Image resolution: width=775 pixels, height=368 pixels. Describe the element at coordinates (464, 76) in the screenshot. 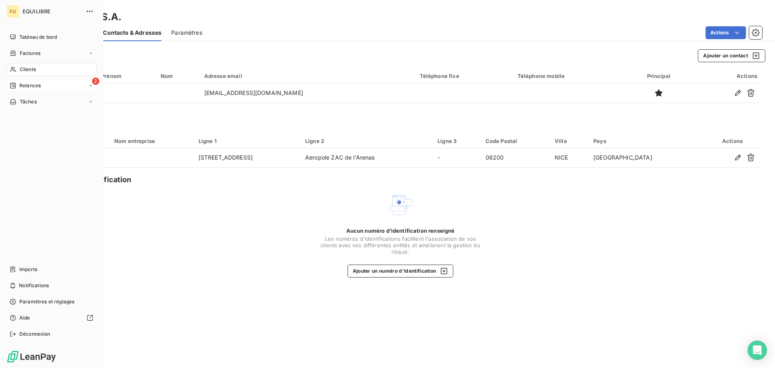

I see `div: Téléphone fixe` at that location.